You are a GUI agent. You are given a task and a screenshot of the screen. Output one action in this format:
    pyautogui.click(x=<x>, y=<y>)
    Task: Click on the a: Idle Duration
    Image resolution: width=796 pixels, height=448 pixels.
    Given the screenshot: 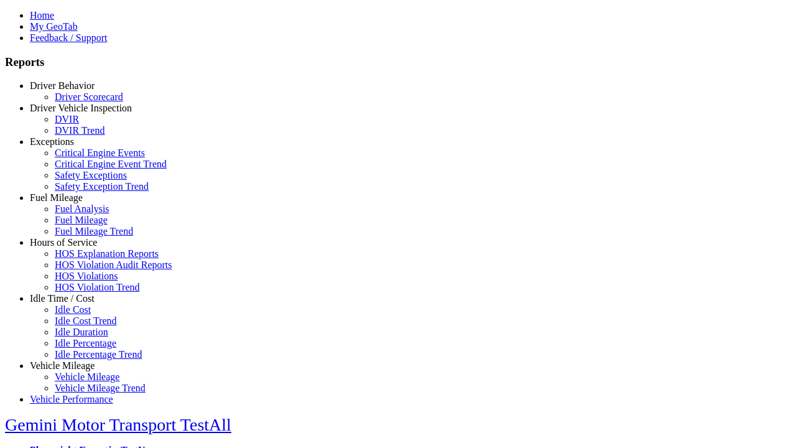 What is the action you would take?
    pyautogui.click(x=82, y=332)
    